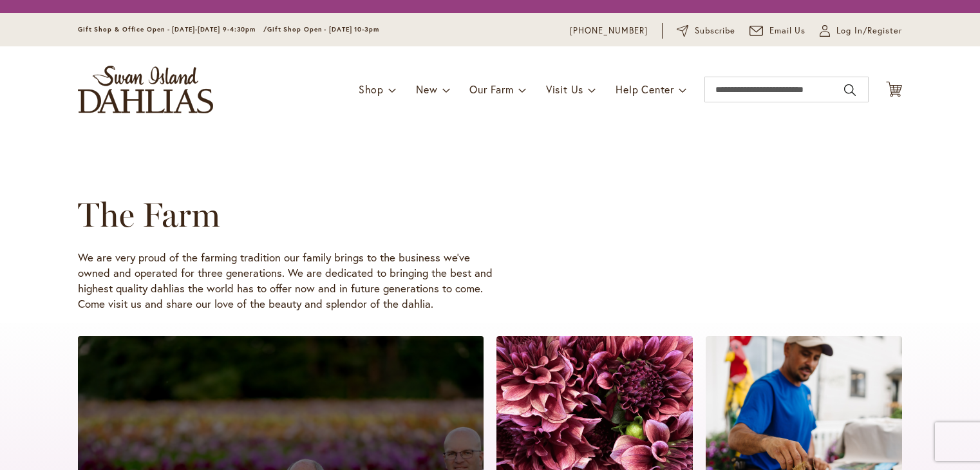 This screenshot has width=980, height=470. Describe the element at coordinates (371, 89) in the screenshot. I see `span: Shop` at that location.